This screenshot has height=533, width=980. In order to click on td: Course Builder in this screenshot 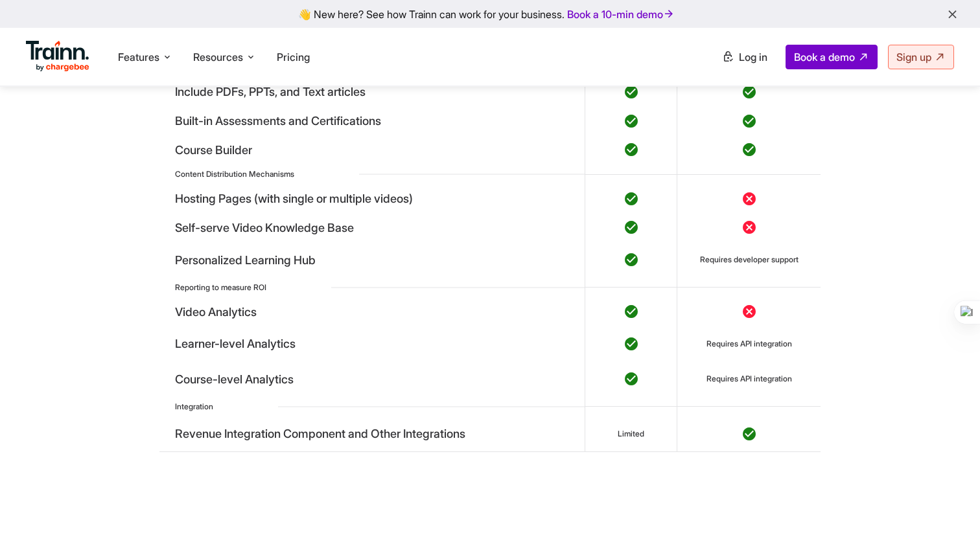, I will do `click(372, 150)`.